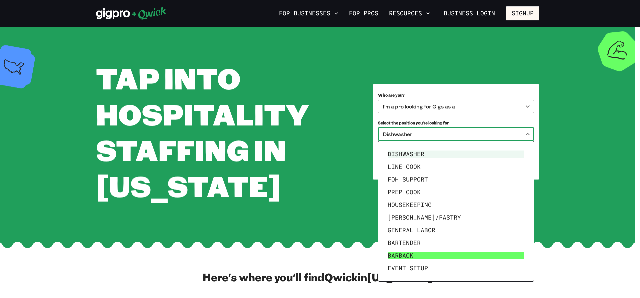 Image resolution: width=640 pixels, height=298 pixels. I want to click on li: Prep Cook, so click(456, 192).